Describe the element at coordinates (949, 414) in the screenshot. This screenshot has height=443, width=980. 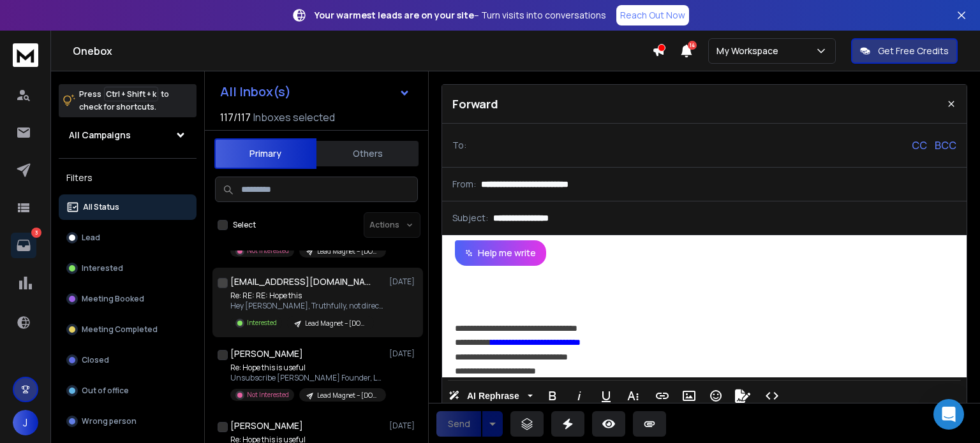
I see `div: Open Intercom Messenger` at that location.